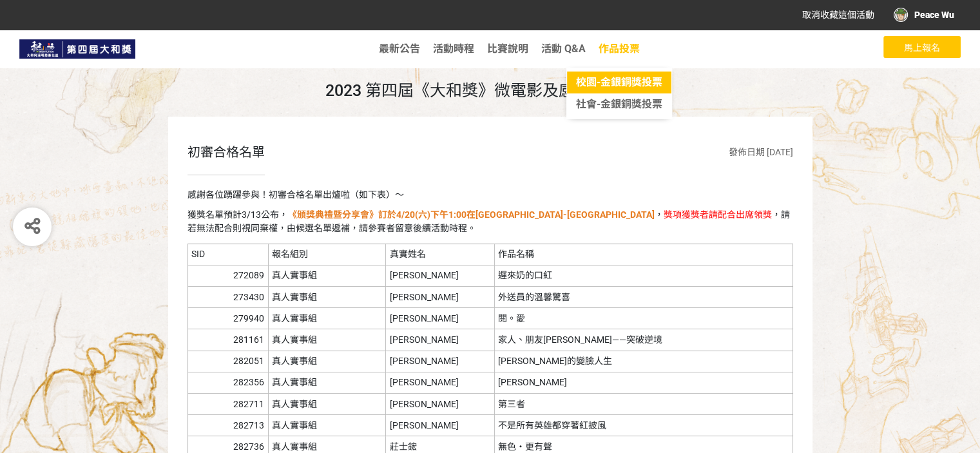 The image size is (980, 453). What do you see at coordinates (717, 214) in the screenshot?
I see `span: 獎項獲獎者請配合出席領獎` at bounding box center [717, 214].